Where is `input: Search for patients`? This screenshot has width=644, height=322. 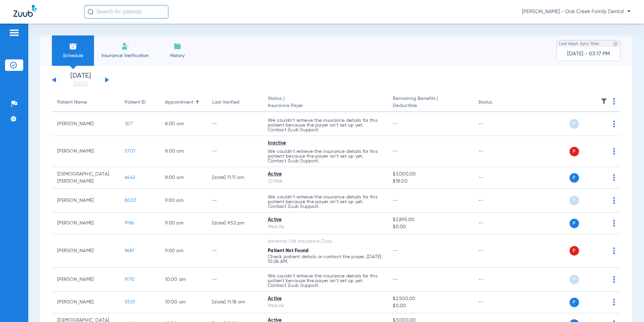 input: Search for patients is located at coordinates (127, 12).